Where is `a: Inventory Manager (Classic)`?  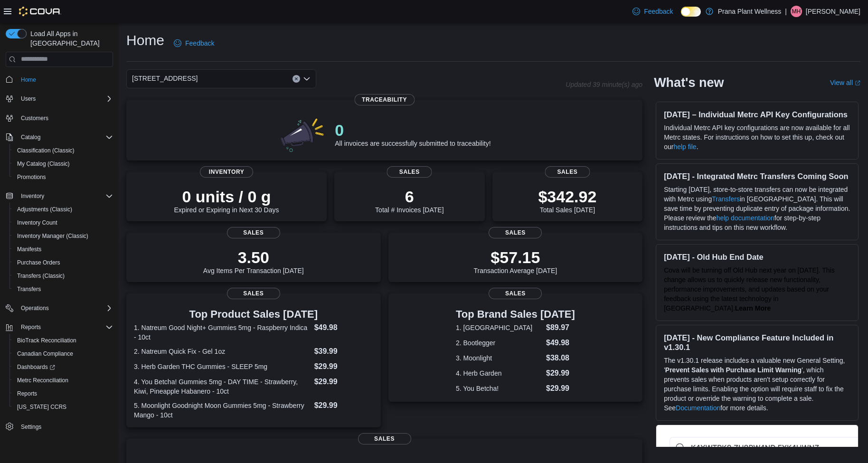
a: Inventory Manager (Classic) is located at coordinates (52, 236).